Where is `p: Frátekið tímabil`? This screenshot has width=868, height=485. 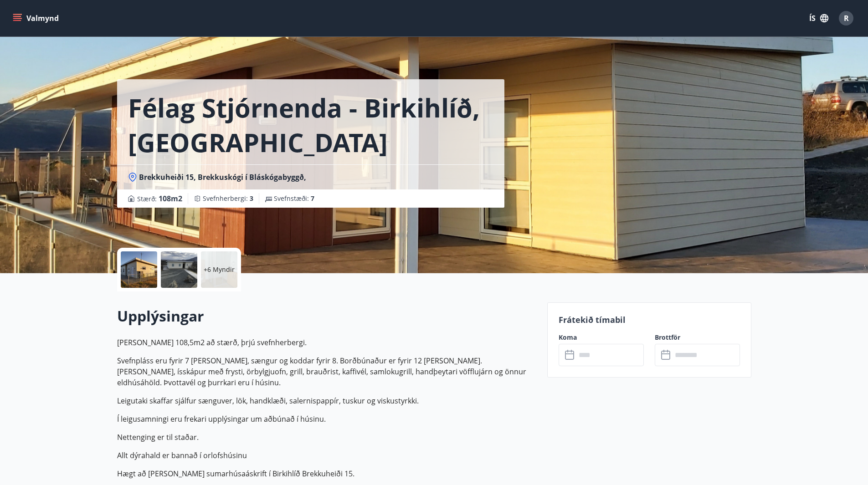
p: Frátekið tímabil is located at coordinates (649, 319).